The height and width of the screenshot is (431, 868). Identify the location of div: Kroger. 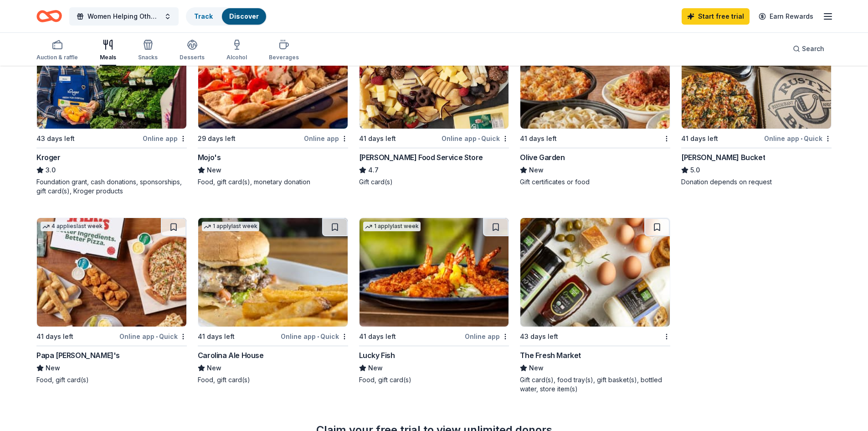
(48, 157).